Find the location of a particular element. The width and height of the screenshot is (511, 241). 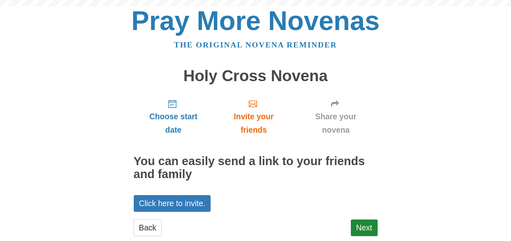

a: Pray More Novenas is located at coordinates (255, 21).